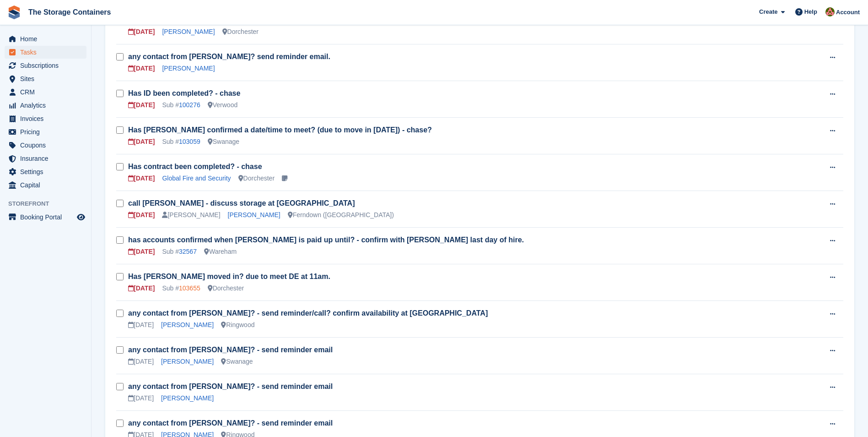 The width and height of the screenshot is (868, 437). Describe the element at coordinates (830, 12) in the screenshot. I see `img: Kirsty Simpson` at that location.